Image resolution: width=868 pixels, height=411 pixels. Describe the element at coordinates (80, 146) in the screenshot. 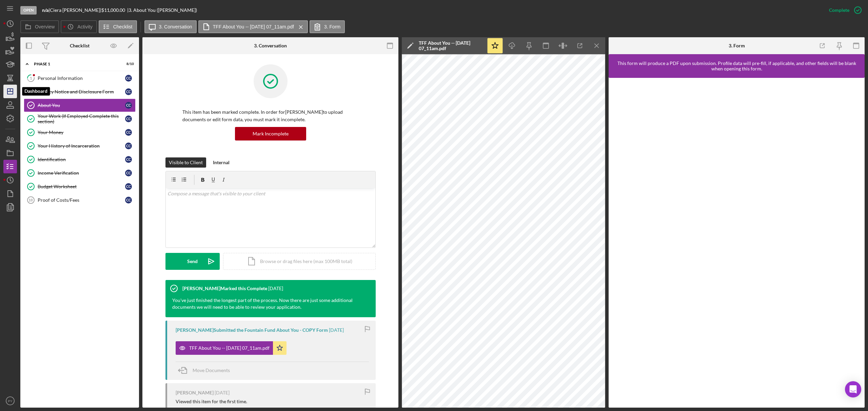

I see `a: Your History of IncarcerationCC` at that location.